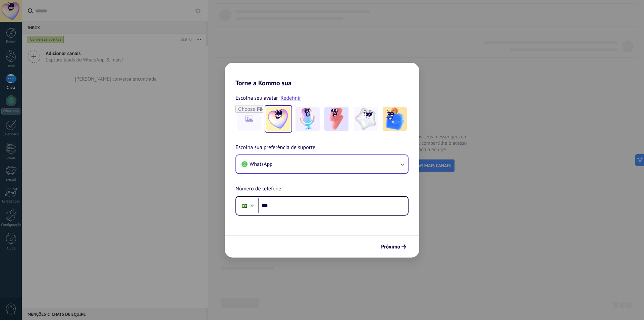  What do you see at coordinates (322, 164) in the screenshot?
I see `button: WhatsApp` at bounding box center [322, 164].